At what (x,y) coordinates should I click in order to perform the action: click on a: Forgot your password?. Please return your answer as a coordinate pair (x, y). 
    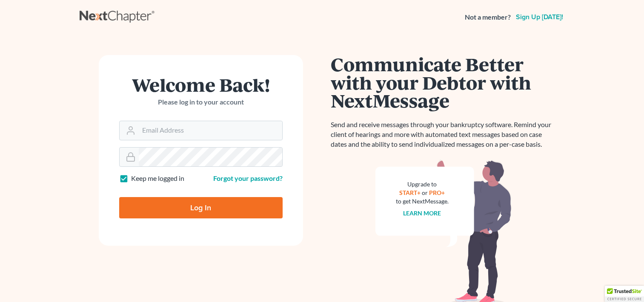
    Looking at the image, I should click on (248, 178).